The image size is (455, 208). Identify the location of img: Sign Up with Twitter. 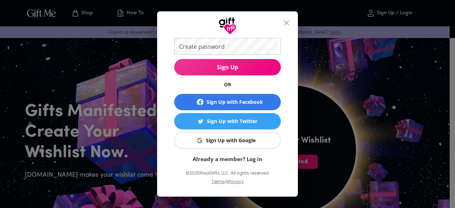
(201, 121).